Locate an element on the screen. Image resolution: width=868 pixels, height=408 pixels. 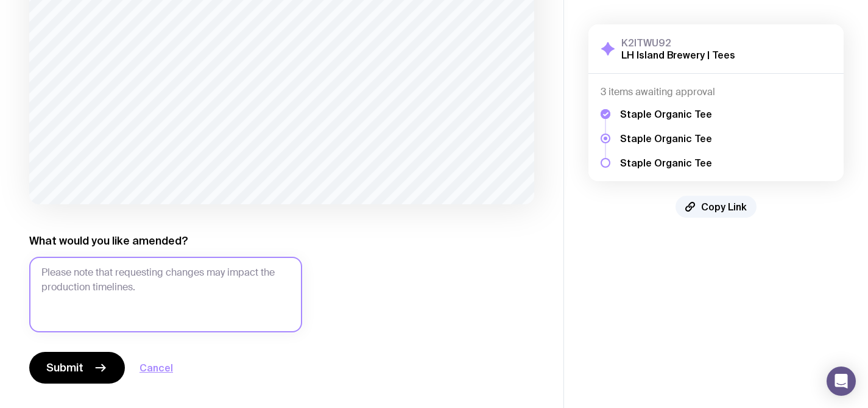
button: Submit is located at coordinates (76, 368).